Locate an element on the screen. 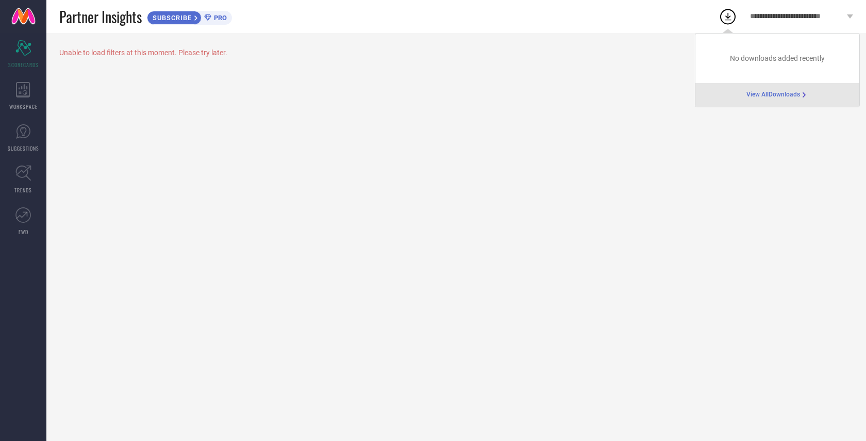  a: SUBSCRIBEPRO is located at coordinates (189, 16).